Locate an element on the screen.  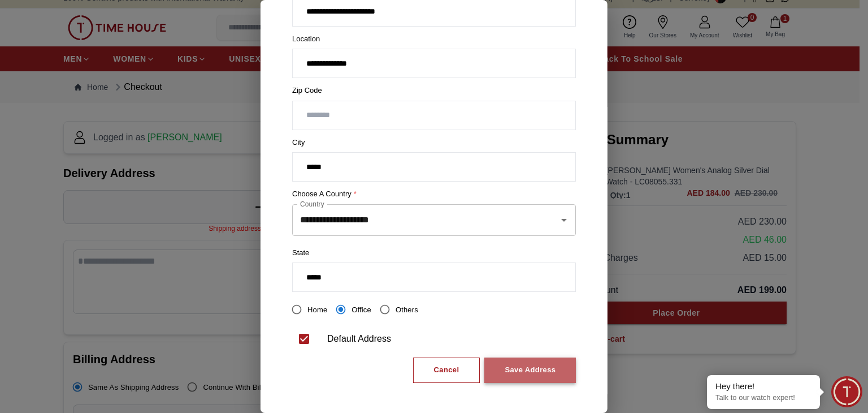
label: Country is located at coordinates (312, 204).